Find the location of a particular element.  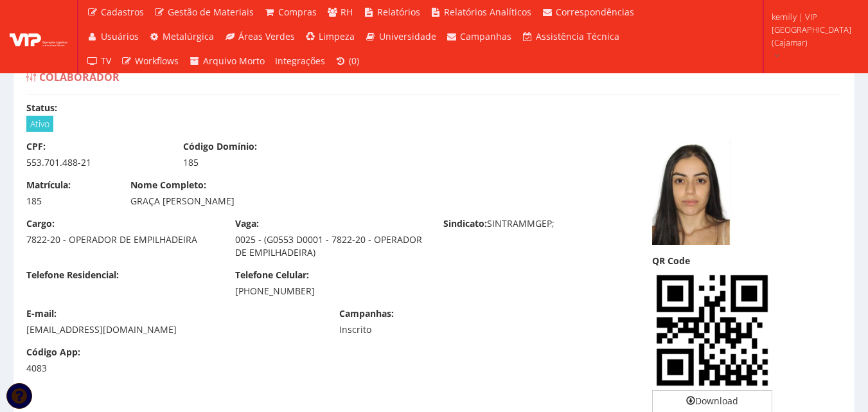

span: RH is located at coordinates (347, 11).